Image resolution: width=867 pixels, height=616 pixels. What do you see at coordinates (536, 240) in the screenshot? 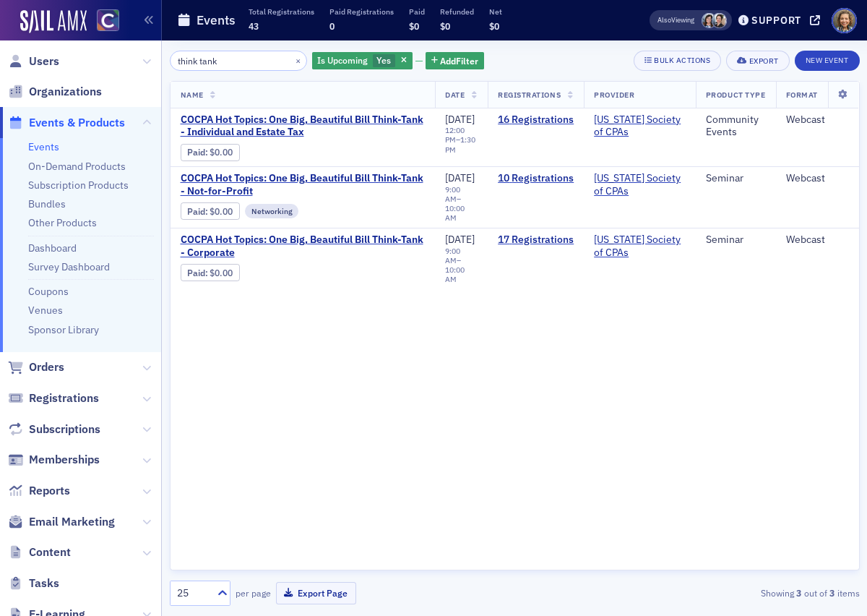
I see `a: 17 Registrations` at bounding box center [536, 240].